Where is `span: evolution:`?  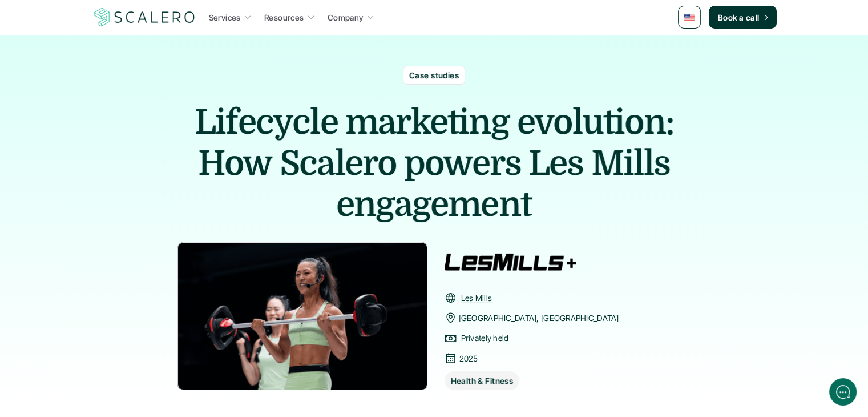
span: evolution: is located at coordinates (595, 122).